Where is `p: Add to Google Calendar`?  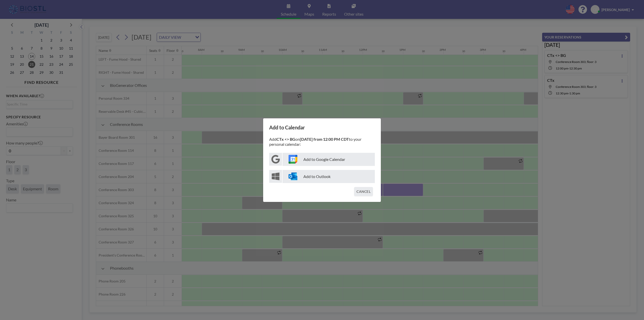 p: Add to Google Calendar is located at coordinates (329, 160).